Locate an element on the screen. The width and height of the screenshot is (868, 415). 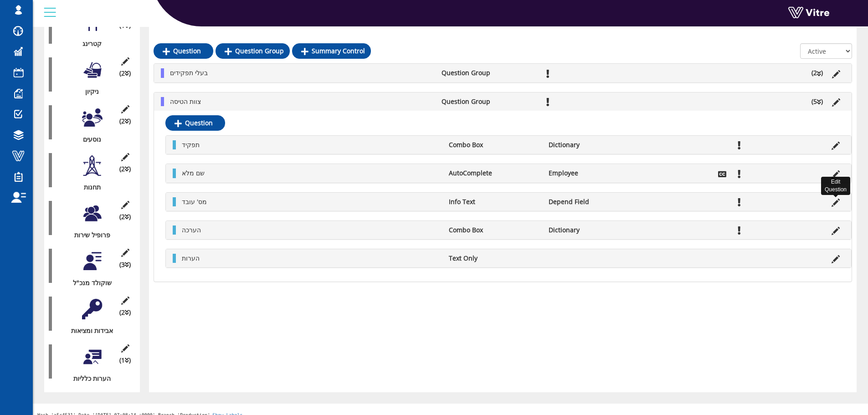
span: תפקיד is located at coordinates (190, 144).